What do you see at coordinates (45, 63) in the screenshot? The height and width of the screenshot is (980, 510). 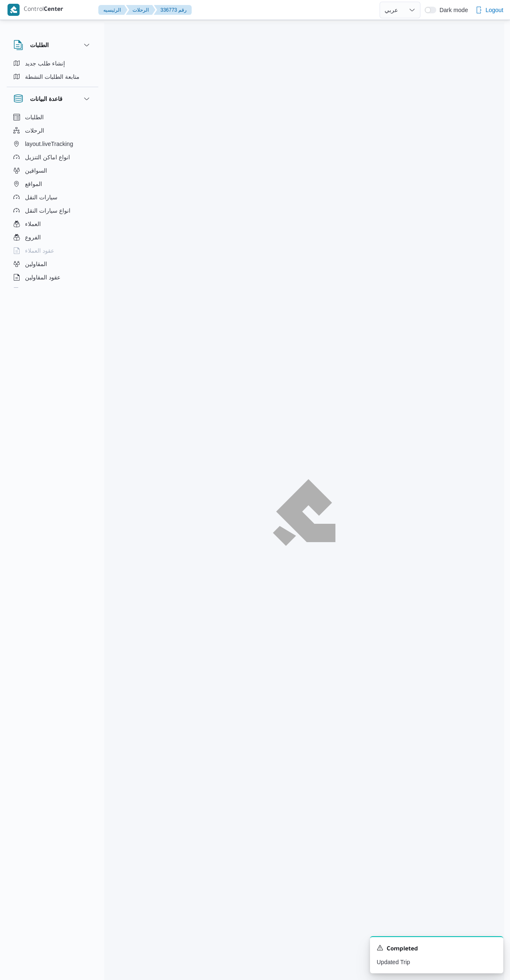 I see `span: إنشاء طلب جديد` at bounding box center [45, 63].